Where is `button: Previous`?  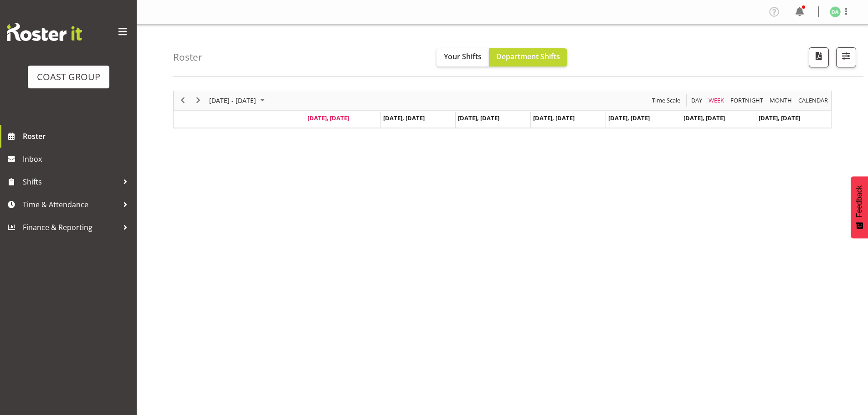
button: Previous is located at coordinates (183, 100).